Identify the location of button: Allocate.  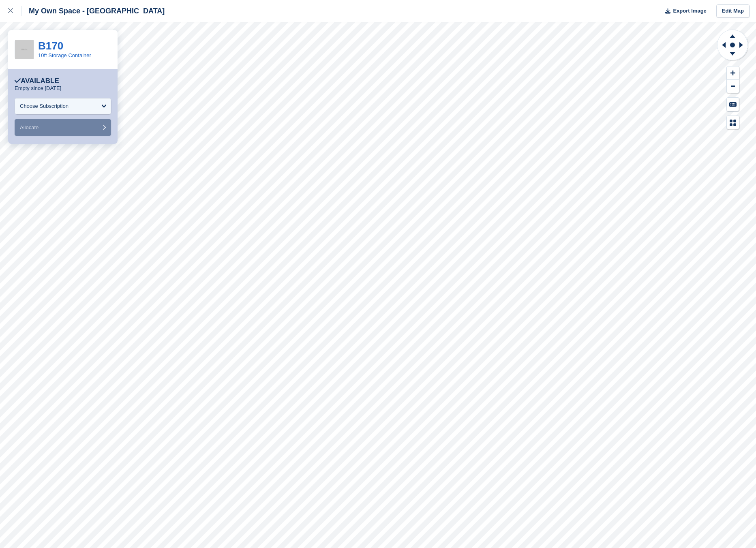
(63, 127).